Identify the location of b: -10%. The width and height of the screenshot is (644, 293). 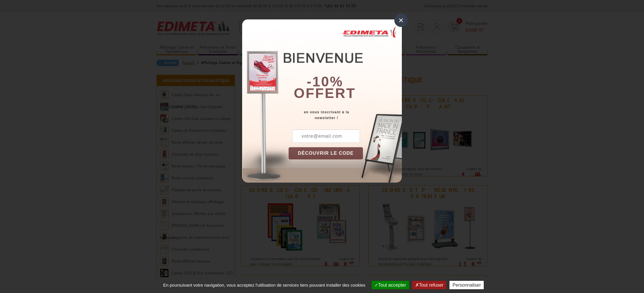
(325, 81).